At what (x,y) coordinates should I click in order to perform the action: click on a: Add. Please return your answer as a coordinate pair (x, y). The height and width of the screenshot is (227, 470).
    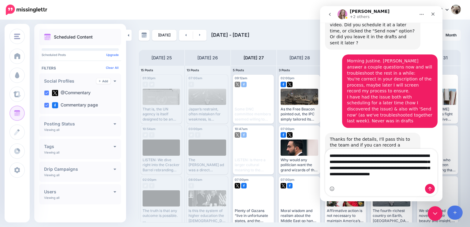
    Looking at the image, I should click on (103, 81).